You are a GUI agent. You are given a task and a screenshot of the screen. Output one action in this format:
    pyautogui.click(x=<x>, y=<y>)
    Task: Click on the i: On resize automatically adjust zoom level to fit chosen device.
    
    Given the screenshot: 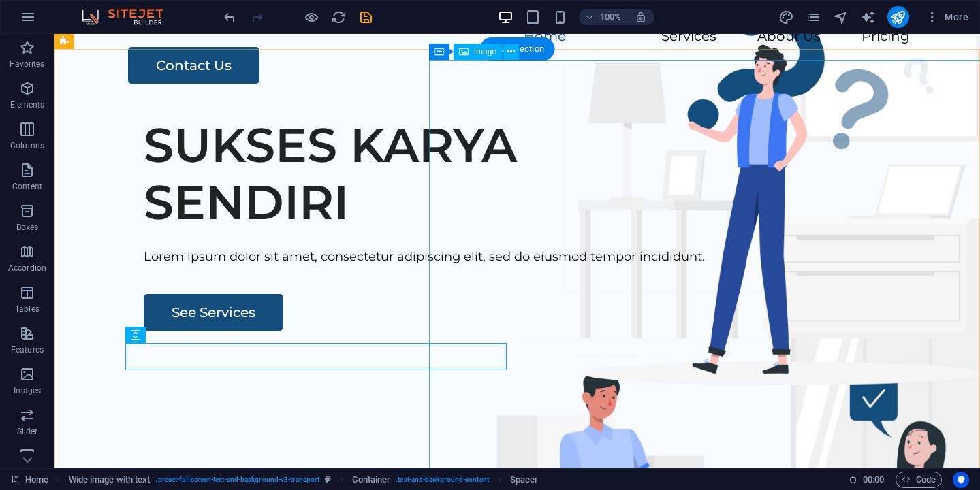 What is the action you would take?
    pyautogui.click(x=640, y=17)
    